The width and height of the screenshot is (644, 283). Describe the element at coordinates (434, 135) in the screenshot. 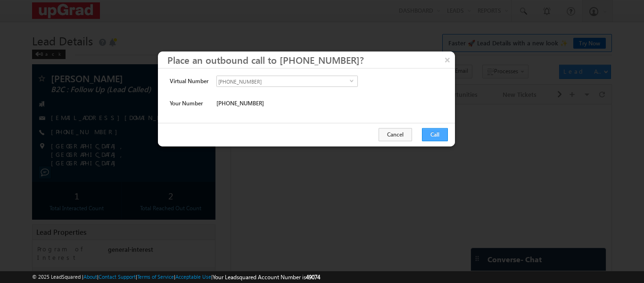

I see `button: Call` at that location.